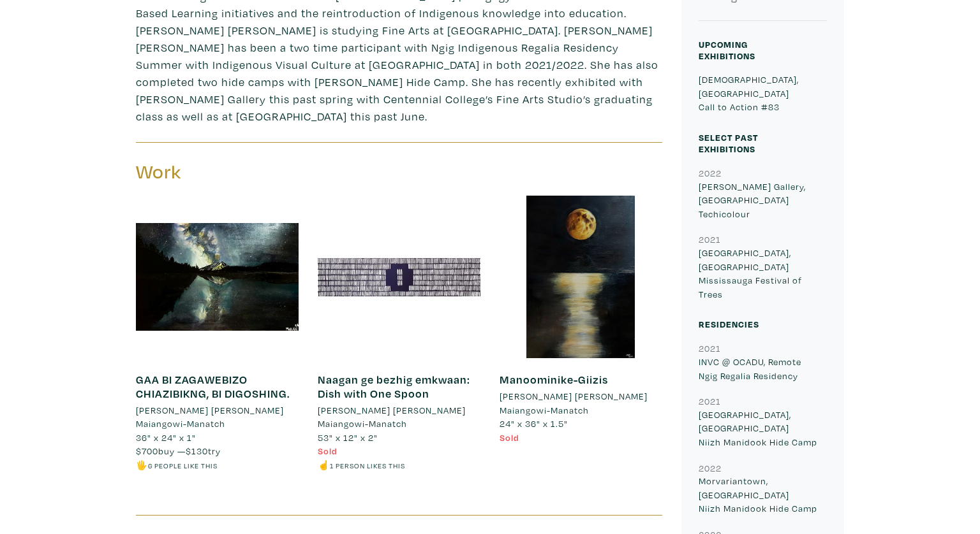 The width and height of the screenshot is (980, 534). What do you see at coordinates (212, 386) in the screenshot?
I see `a: GAA BI ZAGAWEBIZO CHIAZIBIKNG, BI DIGOSHING.` at bounding box center [212, 386].